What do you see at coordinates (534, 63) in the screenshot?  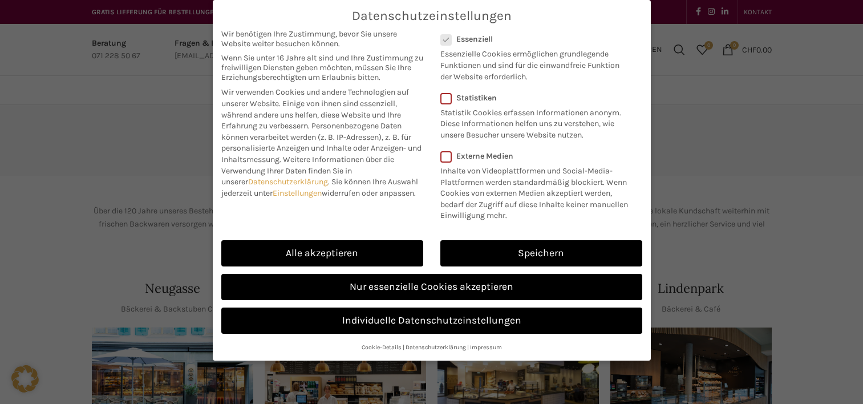 I see `p: Essenzielle Cookies ermöglichen grundlegende Funktionen und sind für die einwandfreie Funktion de...` at bounding box center [534, 63].